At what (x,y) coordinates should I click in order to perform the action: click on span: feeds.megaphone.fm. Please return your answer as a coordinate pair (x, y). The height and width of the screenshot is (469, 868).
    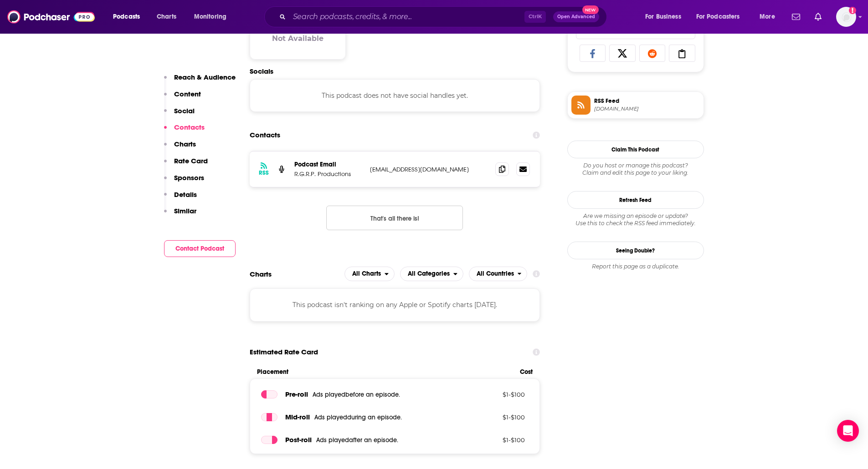
    Looking at the image, I should click on (647, 109).